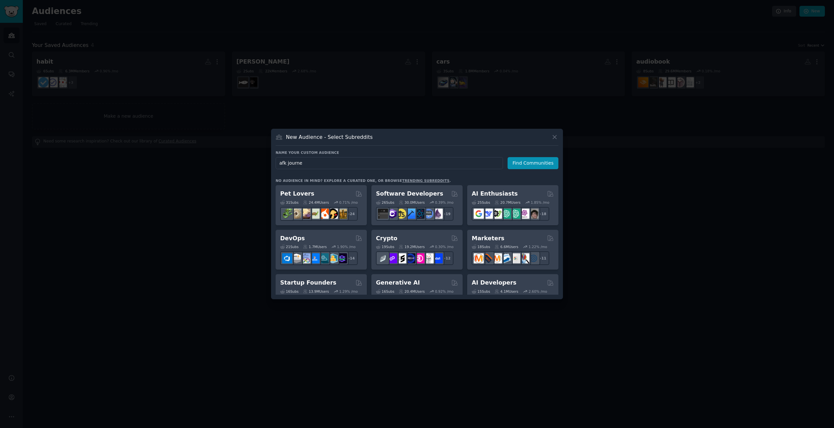 Image resolution: width=834 pixels, height=428 pixels. I want to click on img: DeepSeek, so click(488, 213).